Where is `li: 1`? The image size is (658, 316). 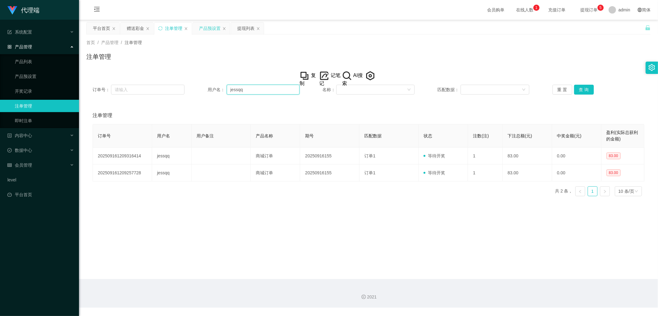 li: 1 is located at coordinates (592, 191).